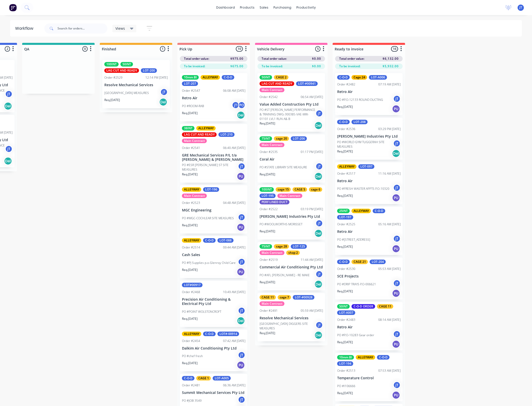  What do you see at coordinates (269, 97) in the screenshot?
I see `div: Order #2542` at bounding box center [269, 97].